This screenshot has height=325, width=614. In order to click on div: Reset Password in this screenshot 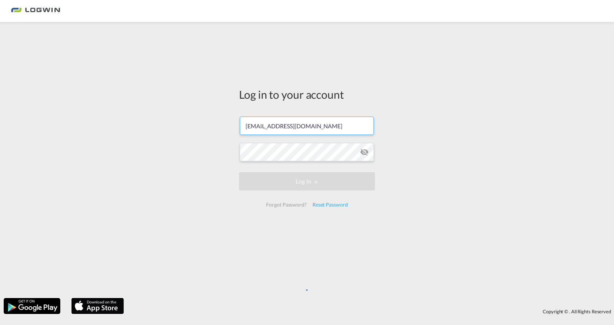, I will do `click(330, 205)`.